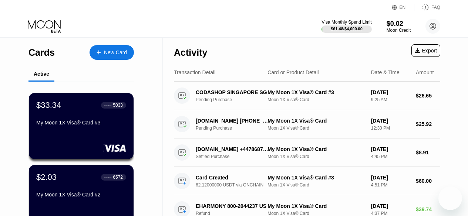 This screenshot has height=216, width=468. I want to click on div: Settled Purchase, so click(235, 157).